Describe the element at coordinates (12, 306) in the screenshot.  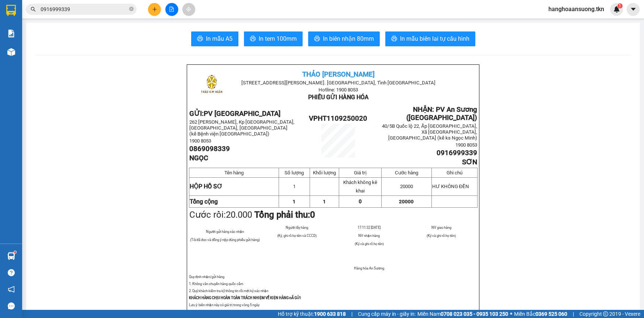
I see `span: message` at that location.